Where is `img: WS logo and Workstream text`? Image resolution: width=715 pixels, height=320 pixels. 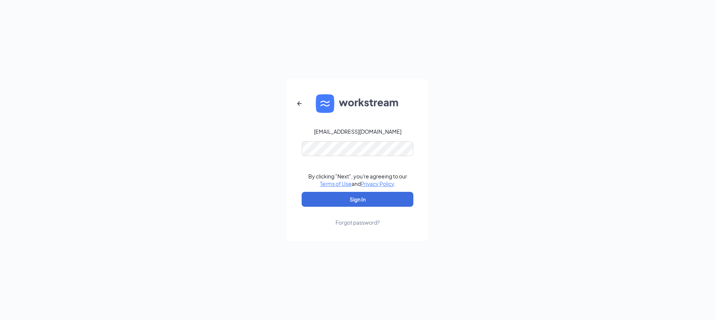
img: WS logo and Workstream text is located at coordinates (358, 104).